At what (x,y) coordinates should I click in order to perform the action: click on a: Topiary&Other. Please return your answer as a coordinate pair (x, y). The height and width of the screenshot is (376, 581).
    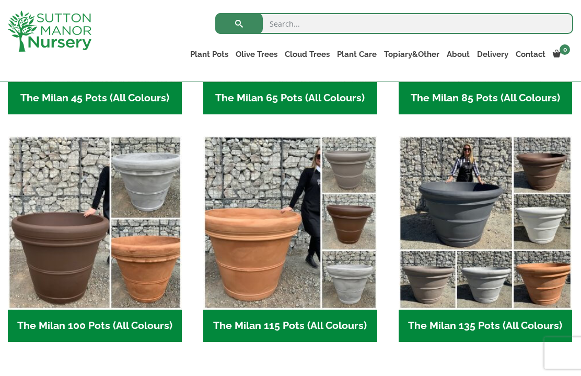
    Looking at the image, I should click on (412, 54).